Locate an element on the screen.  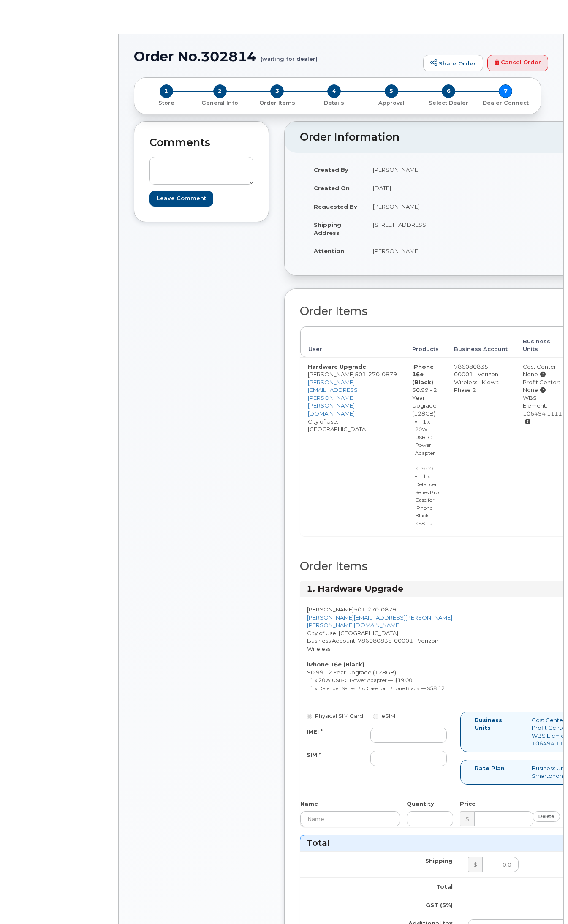
a: 3 Order Items is located at coordinates (277, 102).